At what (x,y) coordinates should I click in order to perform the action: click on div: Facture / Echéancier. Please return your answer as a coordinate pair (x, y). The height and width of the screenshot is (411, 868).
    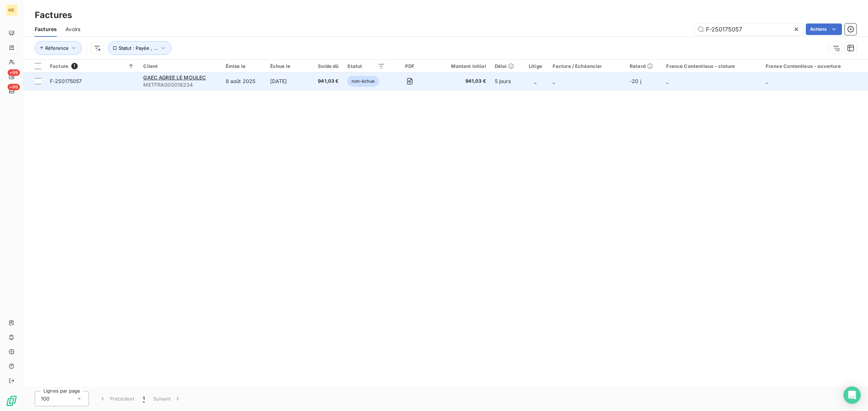
    Looking at the image, I should click on (587, 66).